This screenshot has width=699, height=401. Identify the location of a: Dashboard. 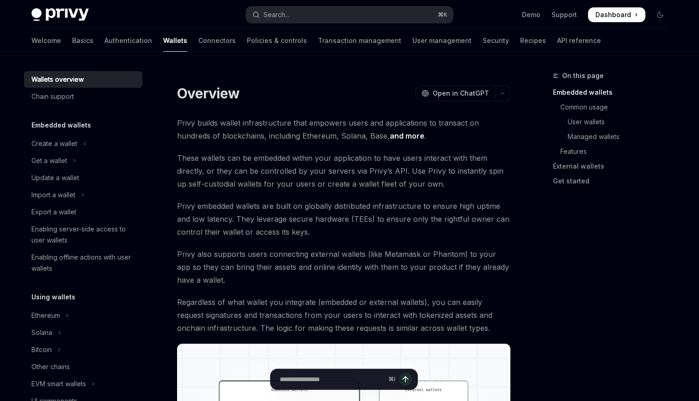
(617, 15).